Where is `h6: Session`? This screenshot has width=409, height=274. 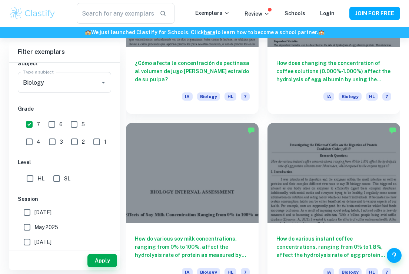
h6: Session is located at coordinates (65, 199).